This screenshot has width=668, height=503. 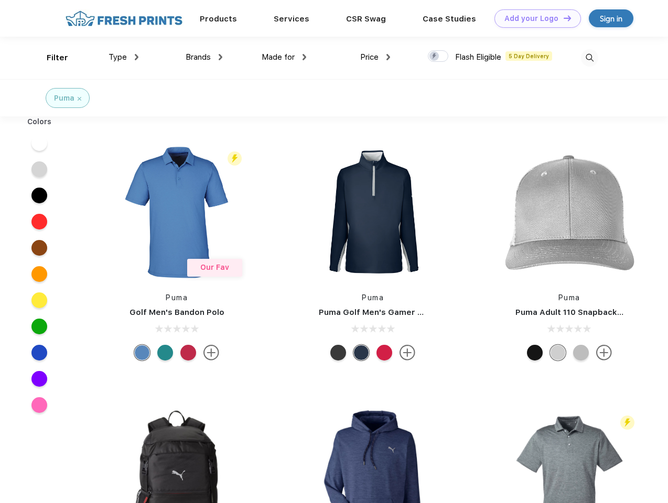 I want to click on div: Filter, so click(x=57, y=58).